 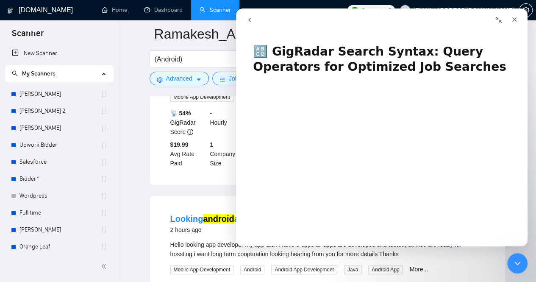 What do you see at coordinates (390, 10) in the screenshot?
I see `span: 0` at bounding box center [390, 10].